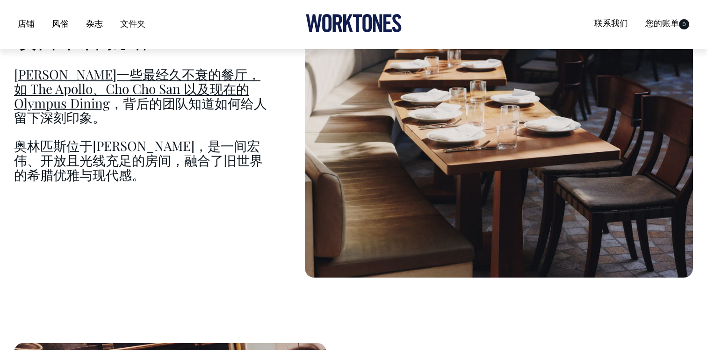 This screenshot has width=707, height=350. I want to click on a: 杂志, so click(94, 24).